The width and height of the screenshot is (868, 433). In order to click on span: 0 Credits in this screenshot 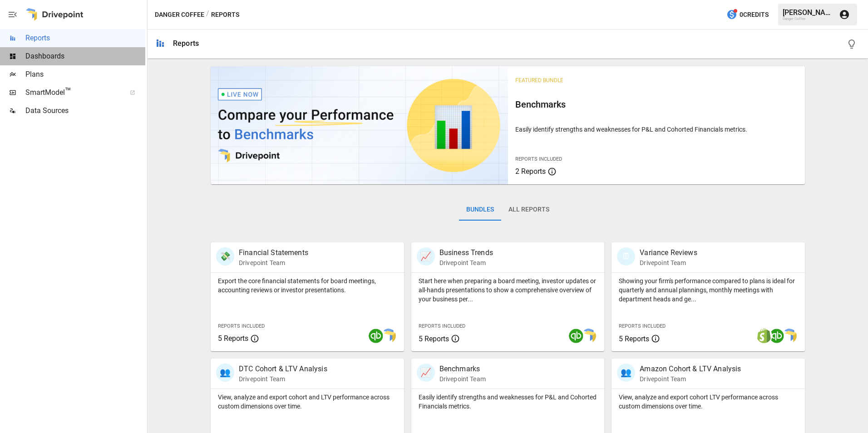, I will do `click(754, 14)`.